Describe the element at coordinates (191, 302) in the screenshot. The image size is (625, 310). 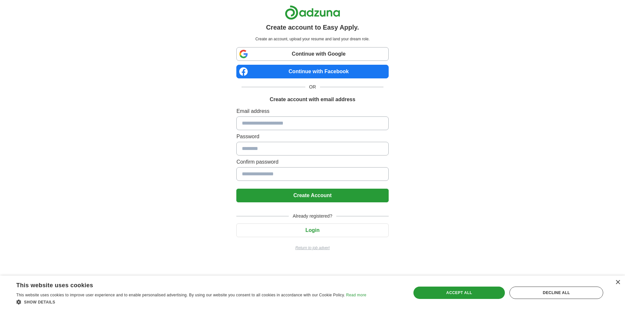
I see `div: Show details` at that location.